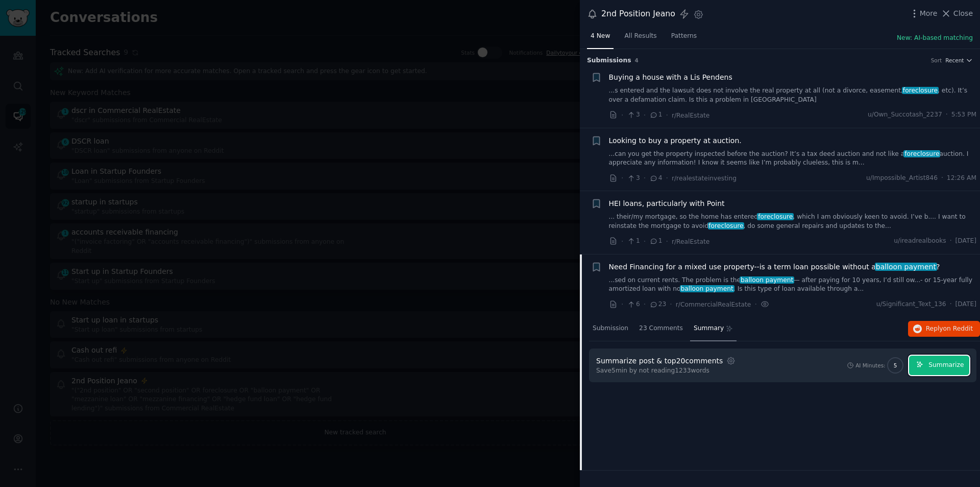  Describe the element at coordinates (793, 95) in the screenshot. I see `a: ...s entered and the lawsuit does not involve the real property at all (not a divorce, easement,f...` at that location.